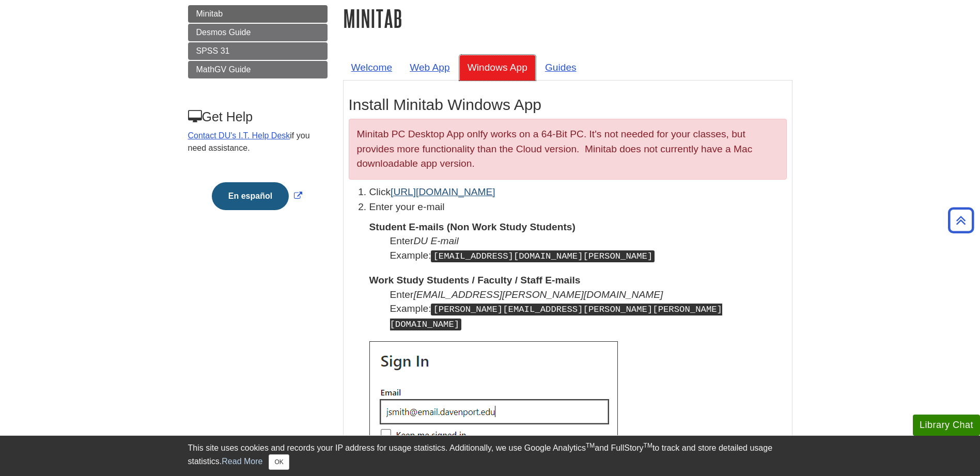  Describe the element at coordinates (242, 461) in the screenshot. I see `a: Read More` at that location.